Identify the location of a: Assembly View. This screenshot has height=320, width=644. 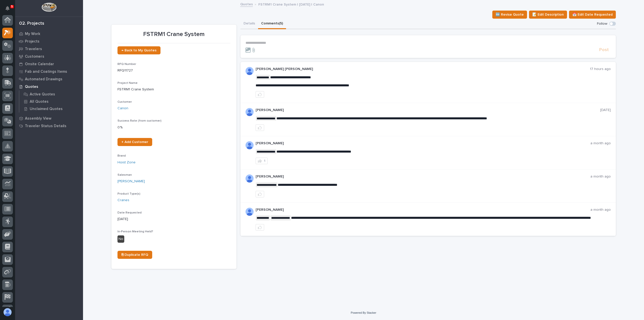
(49, 118).